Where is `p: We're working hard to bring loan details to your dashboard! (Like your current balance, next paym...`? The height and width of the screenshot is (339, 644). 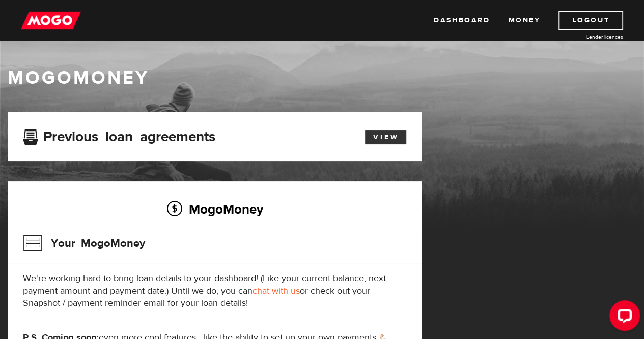 p: We're working hard to bring loan details to your dashboard! (Like your current balance, next paym... is located at coordinates (214, 290).